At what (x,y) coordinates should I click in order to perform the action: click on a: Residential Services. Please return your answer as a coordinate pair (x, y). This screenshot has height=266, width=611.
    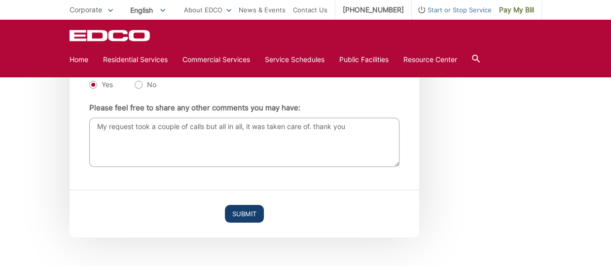
    Looking at the image, I should click on (135, 60).